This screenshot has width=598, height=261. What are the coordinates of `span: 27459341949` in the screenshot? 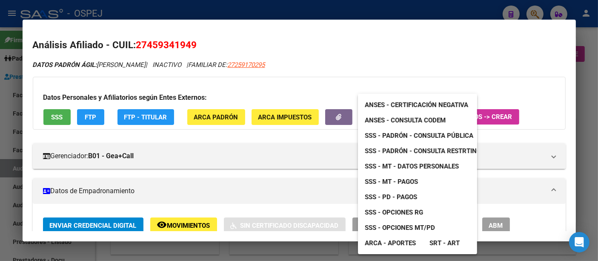 It's located at (166, 45).